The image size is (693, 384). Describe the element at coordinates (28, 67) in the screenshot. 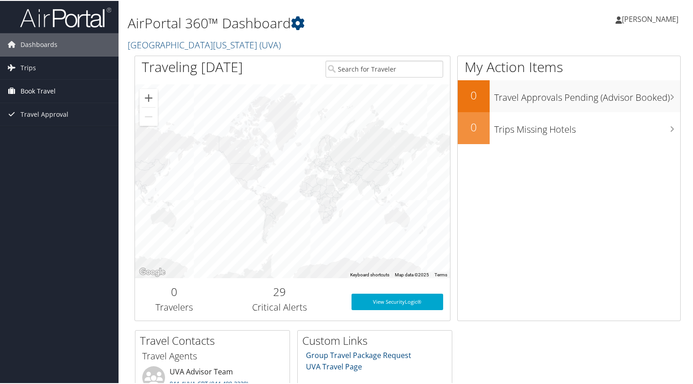

I see `span: Trips` at that location.